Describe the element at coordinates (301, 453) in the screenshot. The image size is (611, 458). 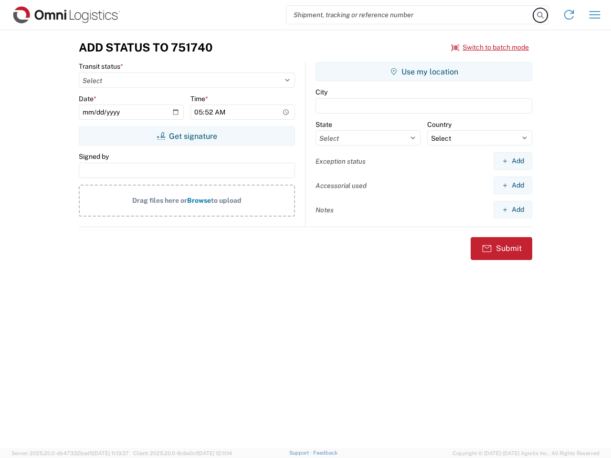
I see `a: Support` at that location.